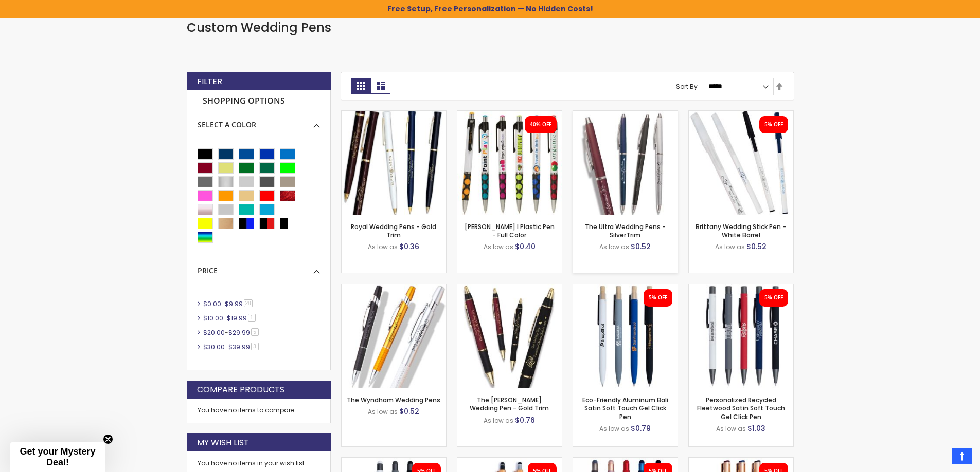 Image resolution: width=980 pixels, height=472 pixels. I want to click on span: 1, so click(252, 318).